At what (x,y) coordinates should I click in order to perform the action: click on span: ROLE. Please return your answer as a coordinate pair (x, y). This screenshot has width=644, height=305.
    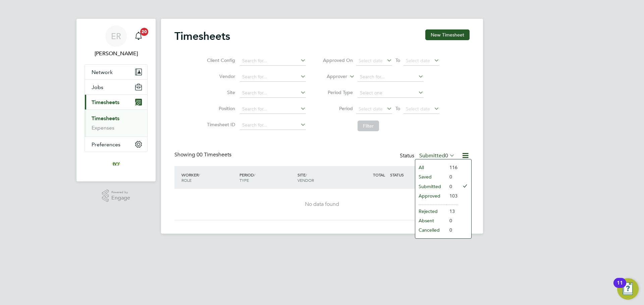
    Looking at the image, I should click on (187, 181).